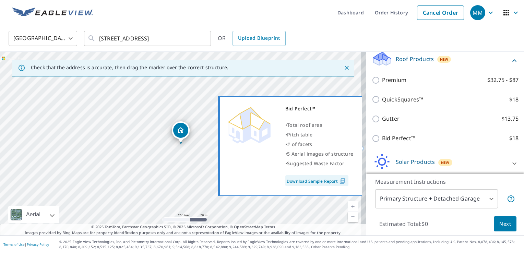 This screenshot has width=524, height=253. I want to click on p: QuickSquares™, so click(402, 99).